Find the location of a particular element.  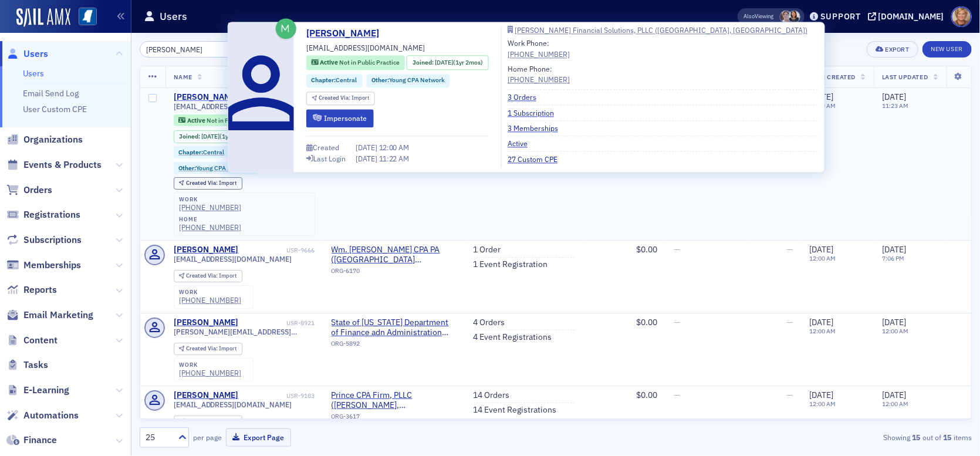

a: 14 Event Registrations is located at coordinates (515, 411).